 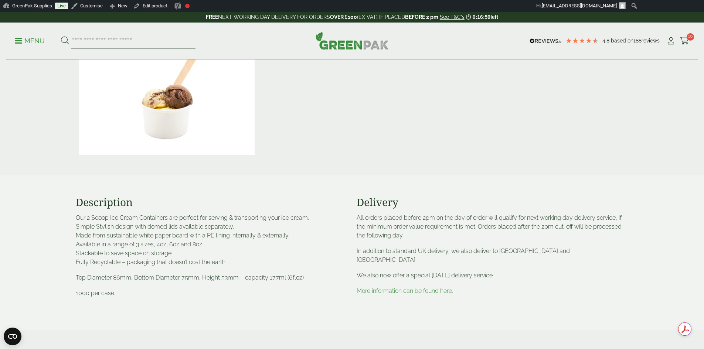 I want to click on span: 4.8, so click(x=607, y=41).